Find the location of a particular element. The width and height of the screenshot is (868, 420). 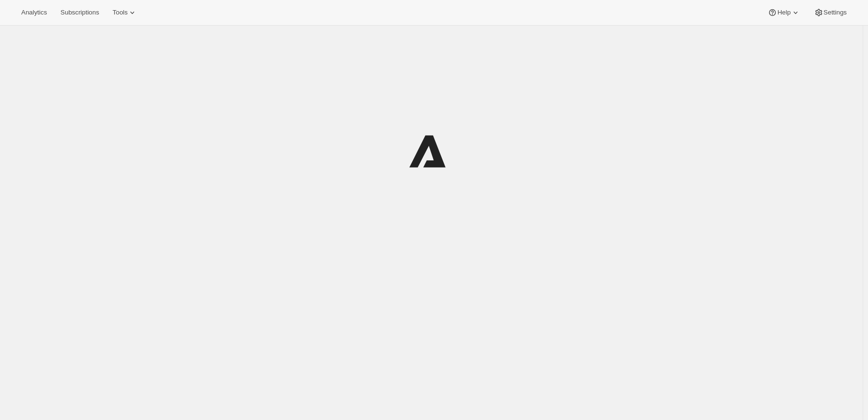

span: Analytics is located at coordinates (34, 12).